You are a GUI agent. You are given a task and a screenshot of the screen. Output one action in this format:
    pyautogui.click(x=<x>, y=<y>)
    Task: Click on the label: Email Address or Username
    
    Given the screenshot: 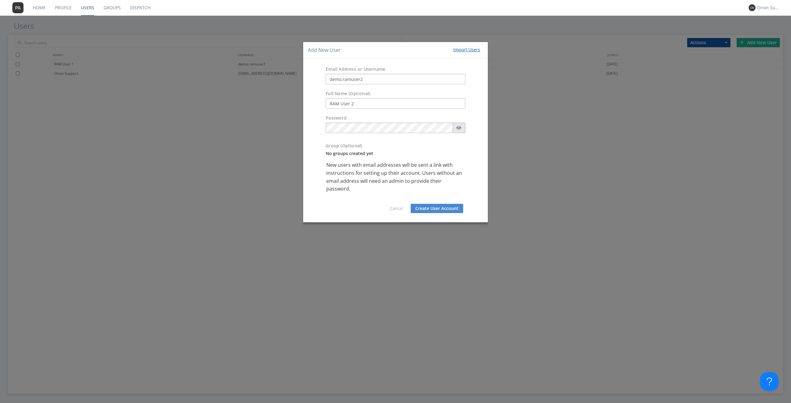 What is the action you would take?
    pyautogui.click(x=355, y=69)
    